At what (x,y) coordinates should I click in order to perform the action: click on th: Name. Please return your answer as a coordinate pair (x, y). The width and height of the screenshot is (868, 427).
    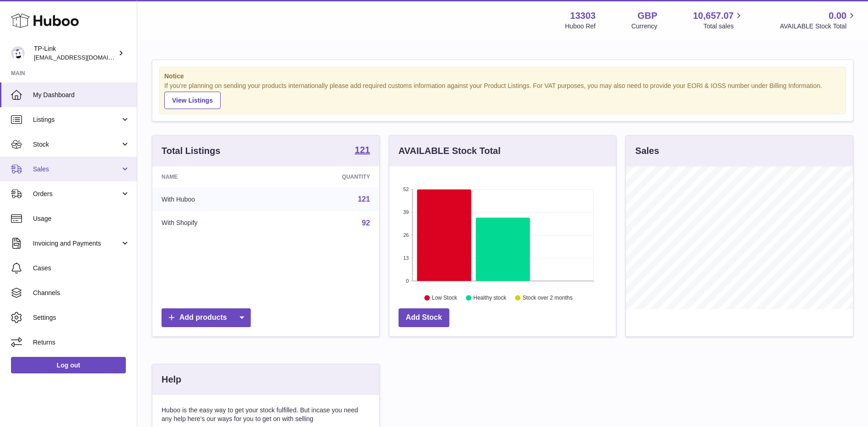
    Looking at the image, I should click on (213, 177).